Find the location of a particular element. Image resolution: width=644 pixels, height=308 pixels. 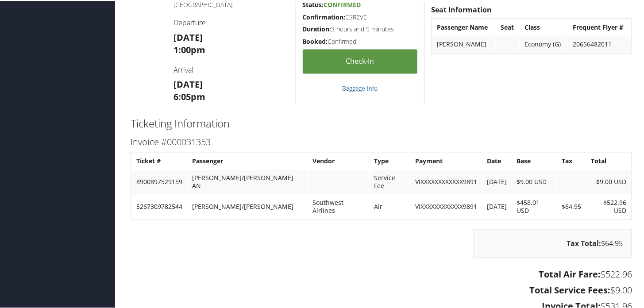

strong: 6:05pm is located at coordinates (190, 95).